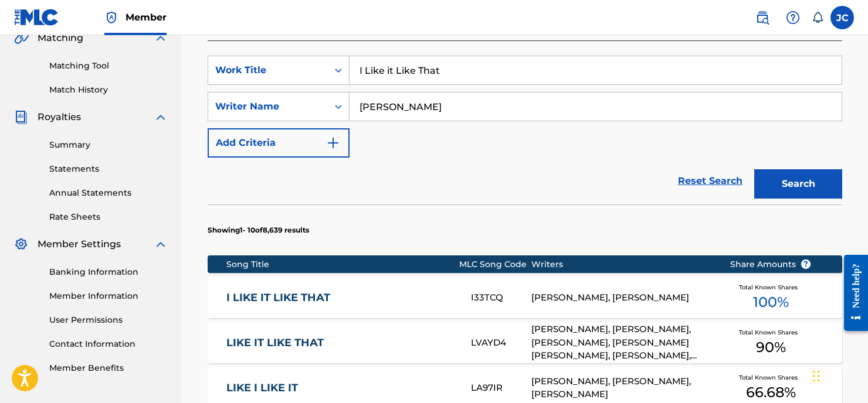  I want to click on a: Banking Information, so click(108, 272).